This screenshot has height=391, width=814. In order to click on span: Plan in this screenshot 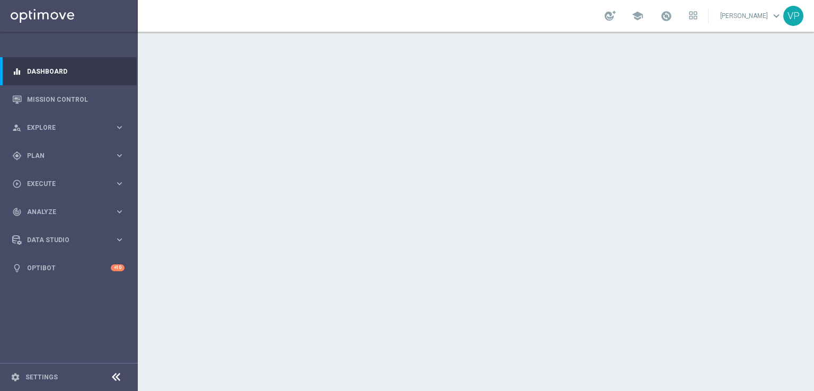, I will do `click(70, 156)`.